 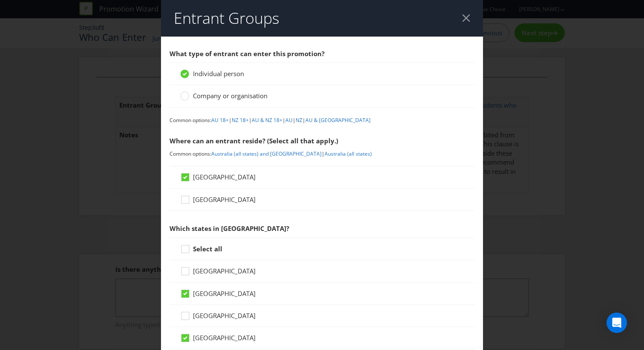 I want to click on h2: Entrant Groups, so click(x=227, y=18).